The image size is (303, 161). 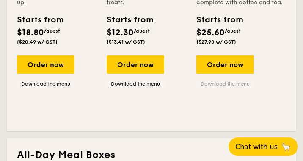 I want to click on button: Chat with us🦙, so click(x=263, y=147).